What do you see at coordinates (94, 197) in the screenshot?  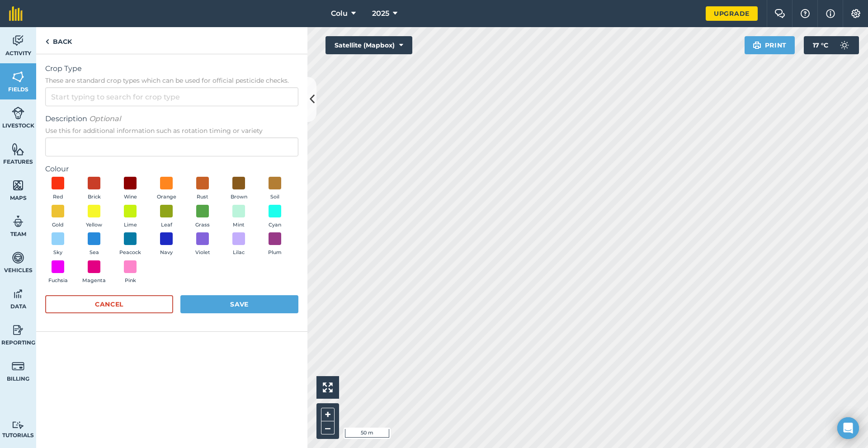 I see `span: Brick` at bounding box center [94, 197].